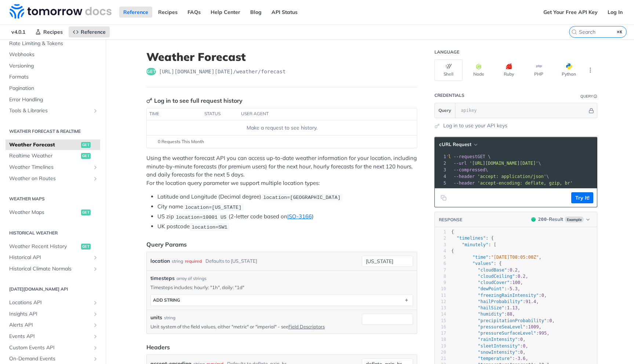  Describe the element at coordinates (465, 156) in the screenshot. I see `span: GET \` at that location.